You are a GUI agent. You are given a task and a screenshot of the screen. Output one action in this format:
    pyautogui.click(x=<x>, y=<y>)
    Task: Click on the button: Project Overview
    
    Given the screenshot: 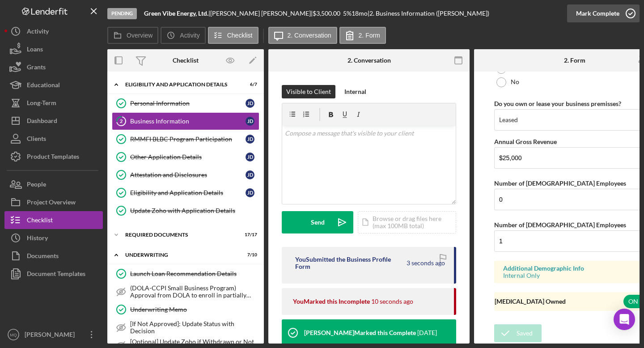 What is the action you would take?
    pyautogui.click(x=53, y=202)
    